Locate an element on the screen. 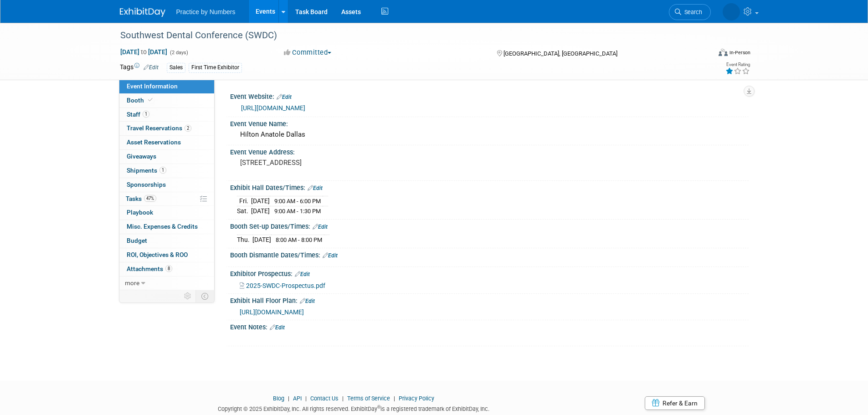 The height and width of the screenshot is (415, 868). span: Travel Reservations is located at coordinates (159, 128).